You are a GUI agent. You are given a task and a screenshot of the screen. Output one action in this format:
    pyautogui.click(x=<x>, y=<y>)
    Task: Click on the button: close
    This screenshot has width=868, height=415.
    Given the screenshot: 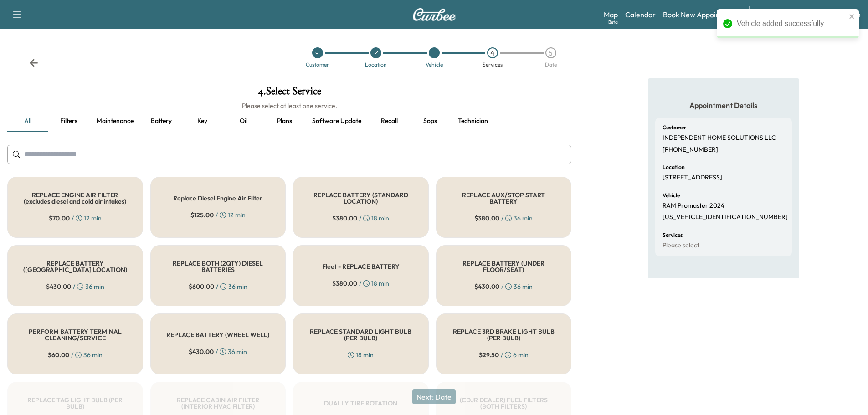 What is the action you would take?
    pyautogui.click(x=852, y=16)
    